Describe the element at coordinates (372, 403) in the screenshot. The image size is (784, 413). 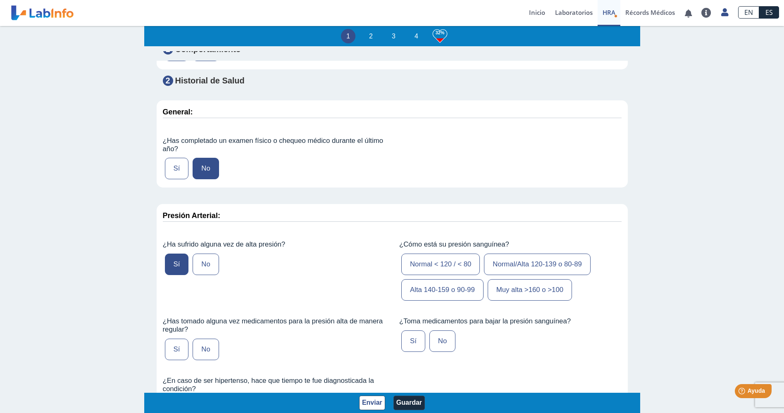
I see `button: Enviar` at that location.